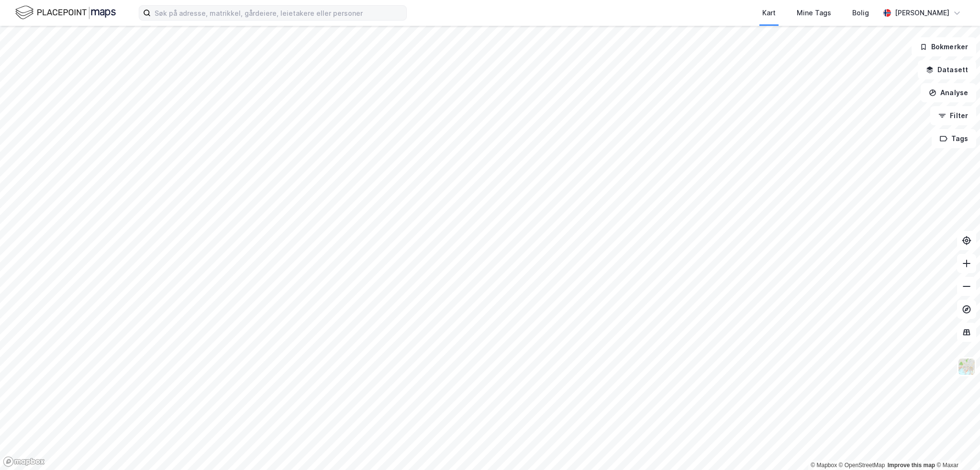 The width and height of the screenshot is (980, 470). I want to click on div: Mine Tags, so click(813, 13).